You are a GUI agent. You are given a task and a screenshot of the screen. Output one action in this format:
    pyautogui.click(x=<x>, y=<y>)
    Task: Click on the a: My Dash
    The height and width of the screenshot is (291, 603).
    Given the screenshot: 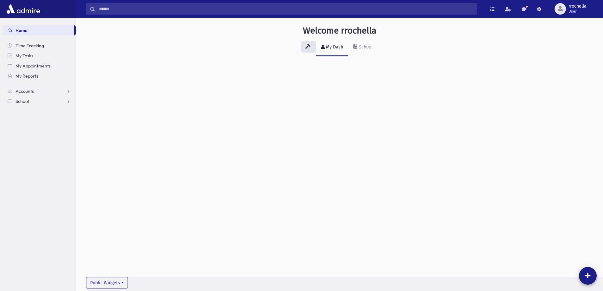 What is the action you would take?
    pyautogui.click(x=332, y=47)
    